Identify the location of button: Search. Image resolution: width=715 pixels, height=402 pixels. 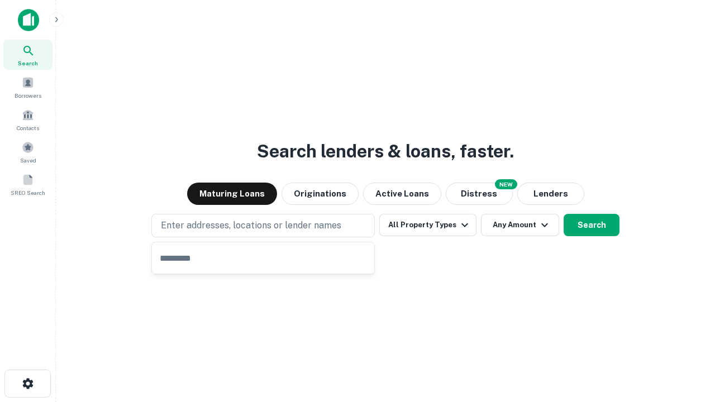
(591, 225).